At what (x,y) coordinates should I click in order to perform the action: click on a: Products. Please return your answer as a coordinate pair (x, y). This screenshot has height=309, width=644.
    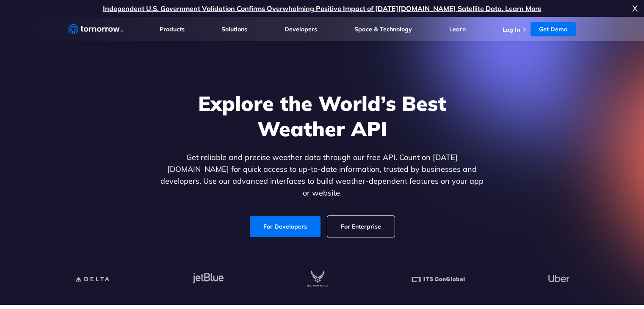
    Looking at the image, I should click on (172, 29).